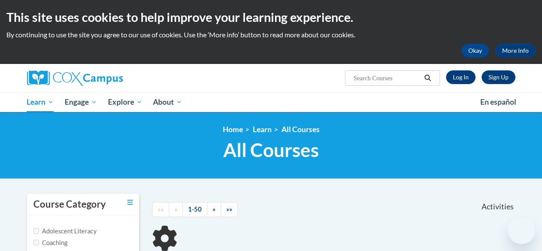 The height and width of the screenshot is (251, 542). What do you see at coordinates (81, 102) in the screenshot?
I see `a: Engage` at bounding box center [81, 102].